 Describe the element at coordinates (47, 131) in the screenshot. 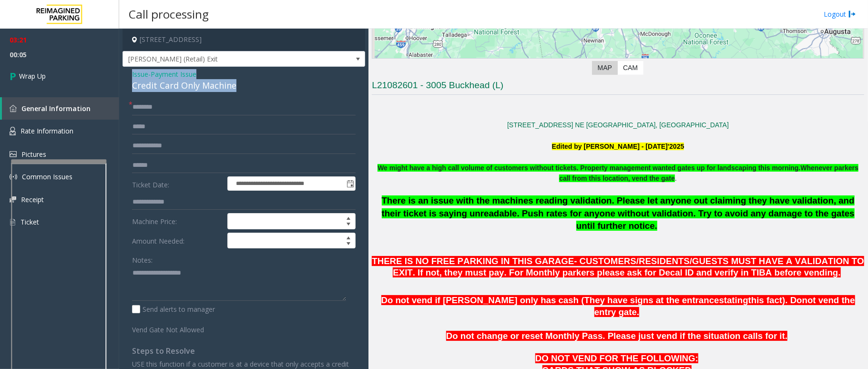

I see `span: Rate Information` at that location.